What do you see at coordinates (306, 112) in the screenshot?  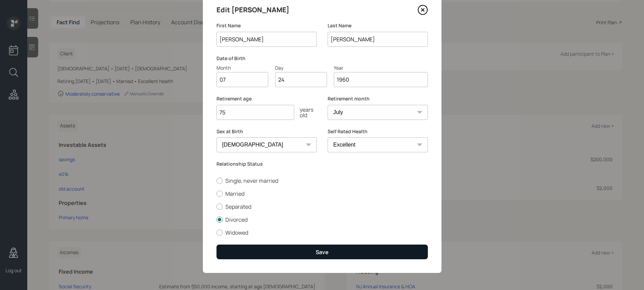 I see `div: years old` at bounding box center [306, 112].